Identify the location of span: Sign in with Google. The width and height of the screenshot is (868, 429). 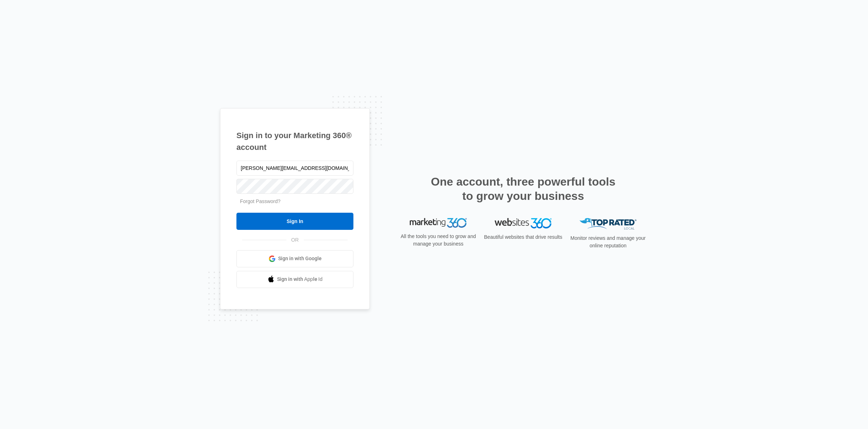
(299, 258).